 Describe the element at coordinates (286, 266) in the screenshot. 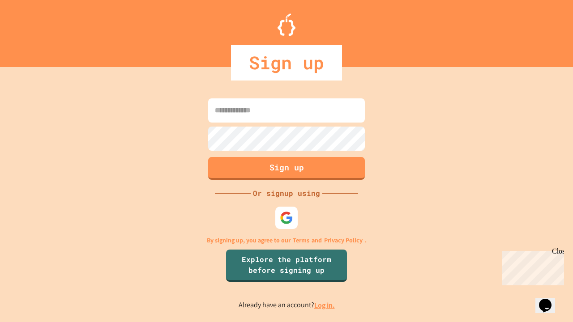

I see `a: Explore the platform before signing up` at that location.